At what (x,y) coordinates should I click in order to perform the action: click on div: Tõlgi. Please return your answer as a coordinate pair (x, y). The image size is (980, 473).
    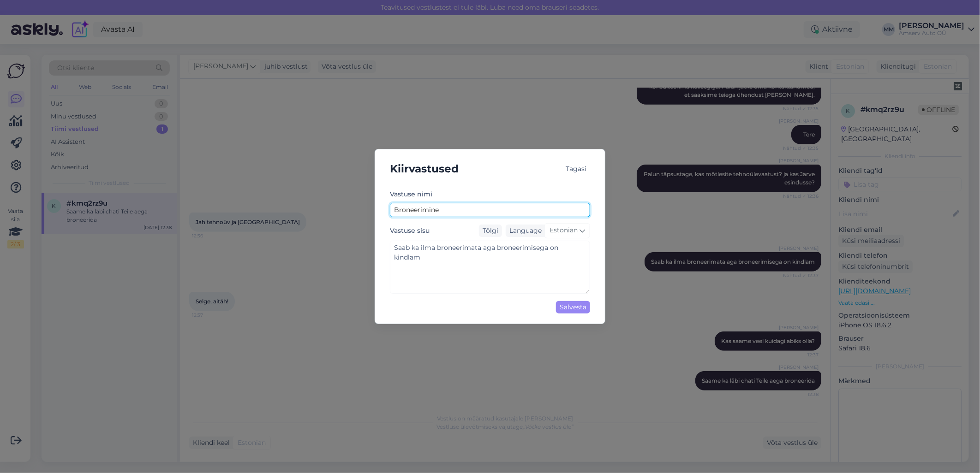
    Looking at the image, I should click on (491, 231).